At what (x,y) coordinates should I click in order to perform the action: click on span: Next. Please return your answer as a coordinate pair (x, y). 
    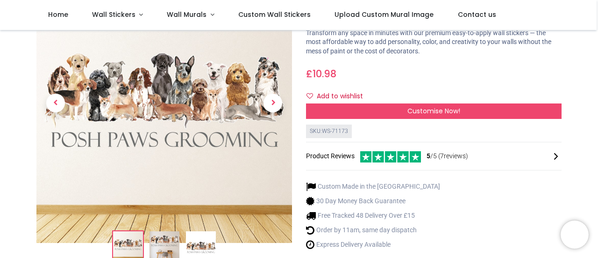
    Looking at the image, I should click on (273, 103).